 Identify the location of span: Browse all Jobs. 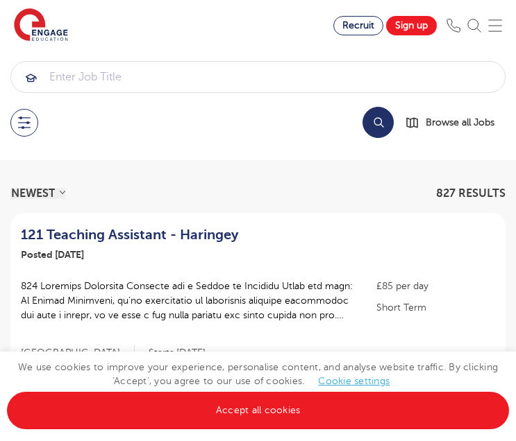
(459, 122).